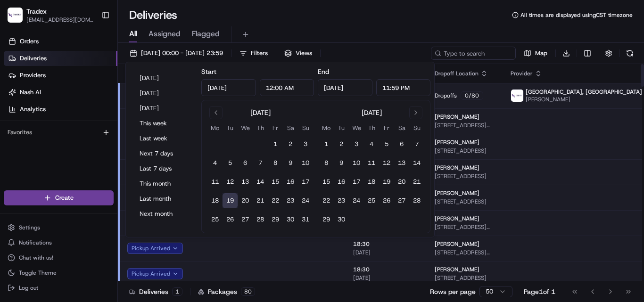  What do you see at coordinates (36, 12) in the screenshot?
I see `span: Tradex` at bounding box center [36, 12].